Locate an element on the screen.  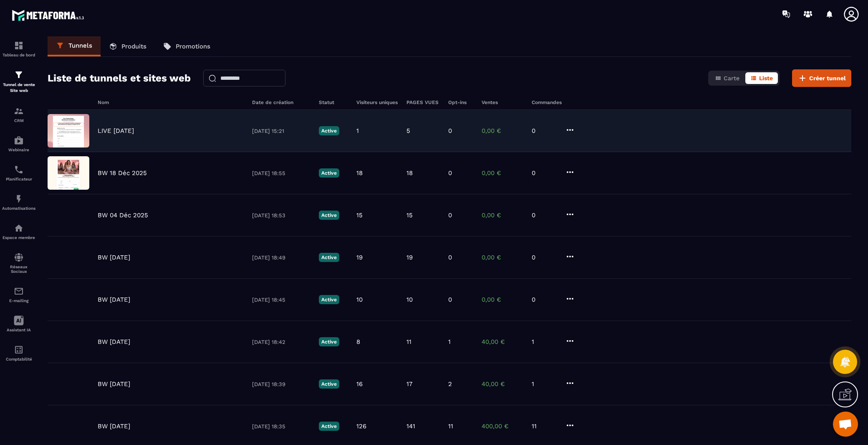
p: Réseaux Sociaux is located at coordinates (19, 269).